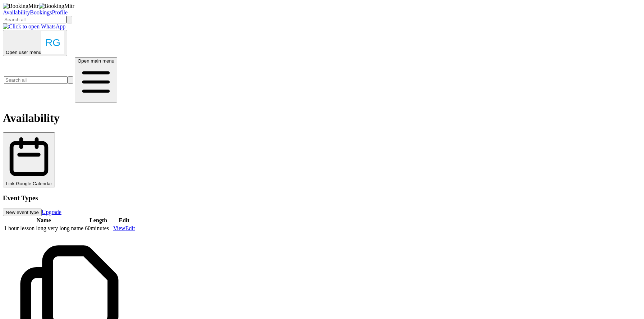 The image size is (644, 319). I want to click on button: Open user menu, so click(35, 43).